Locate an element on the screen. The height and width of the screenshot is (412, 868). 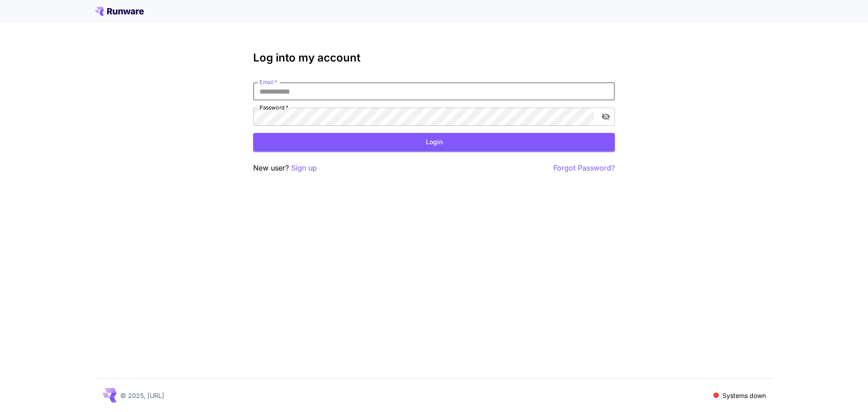
p: Systems down is located at coordinates (744, 395).